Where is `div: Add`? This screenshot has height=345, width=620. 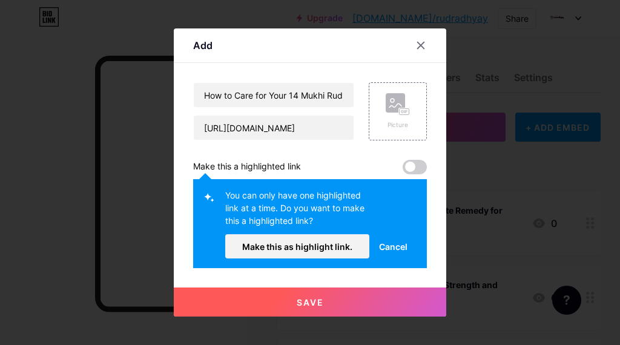 div: Add is located at coordinates (203, 45).